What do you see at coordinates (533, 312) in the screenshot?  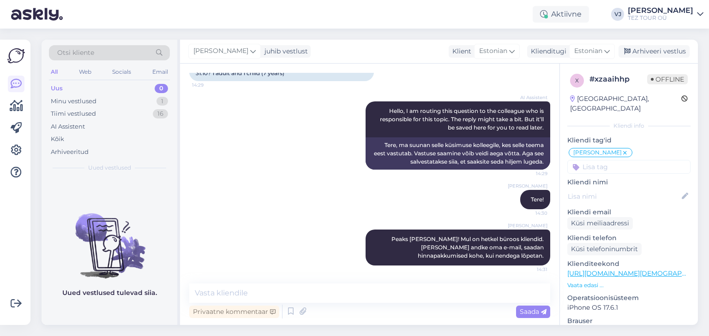 I see `span: Saada` at bounding box center [533, 312].